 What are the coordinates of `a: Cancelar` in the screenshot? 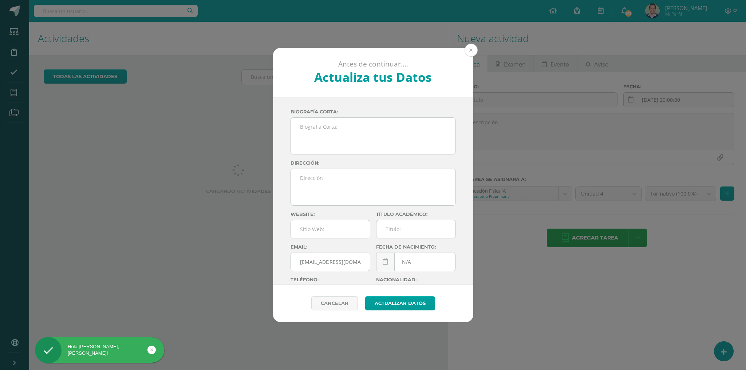 It's located at (334, 303).